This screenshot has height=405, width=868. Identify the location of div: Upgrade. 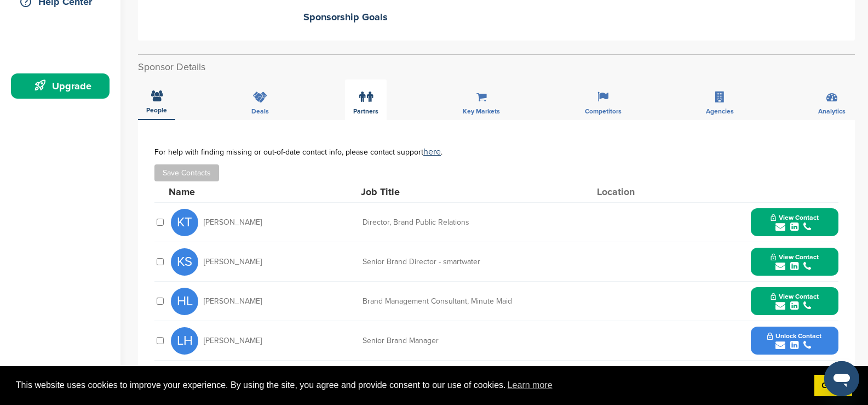
(63, 86).